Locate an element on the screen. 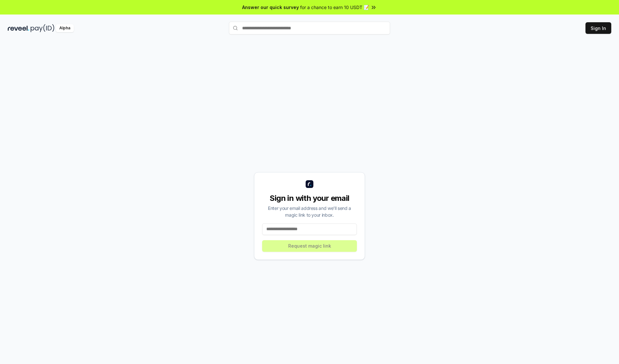  img: reveel_dark is located at coordinates (19, 28).